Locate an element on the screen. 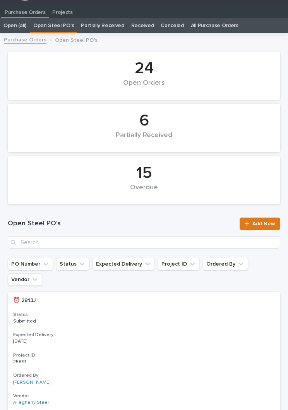 The image size is (288, 410). h3: Status is located at coordinates (144, 315).